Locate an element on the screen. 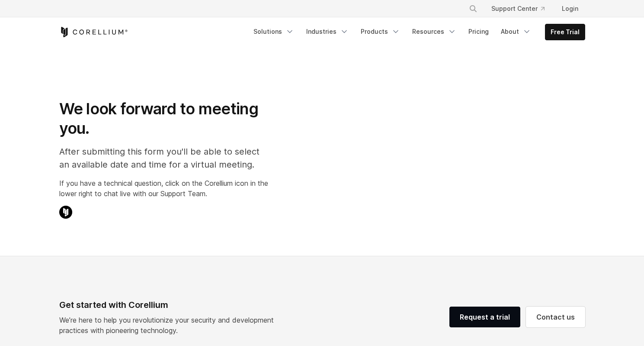  a: About is located at coordinates (516, 31).